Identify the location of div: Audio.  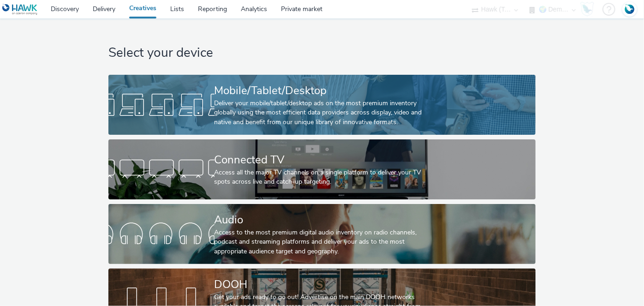
(320, 220).